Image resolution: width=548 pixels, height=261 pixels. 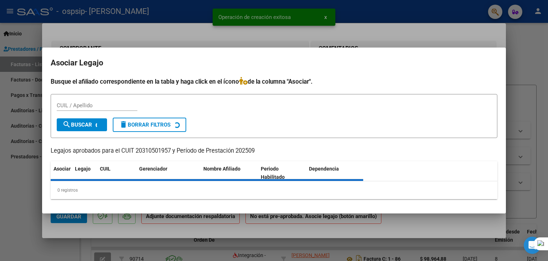 I want to click on datatable-header-cell: Dependencia, so click(x=335, y=173).